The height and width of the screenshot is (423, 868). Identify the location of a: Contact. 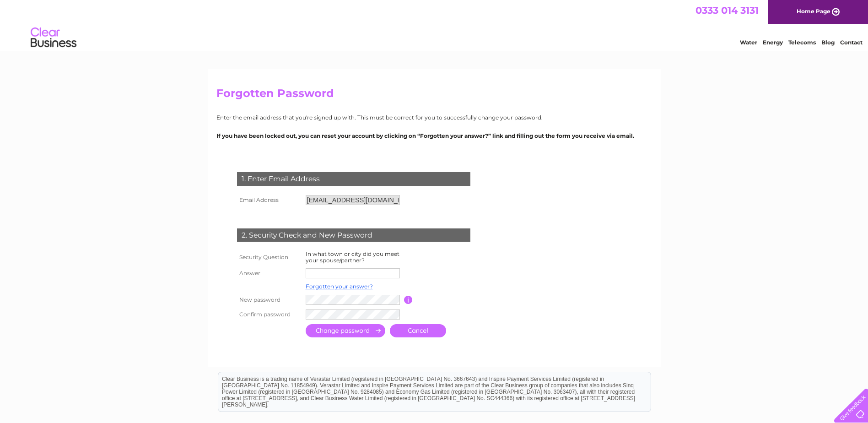
(851, 42).